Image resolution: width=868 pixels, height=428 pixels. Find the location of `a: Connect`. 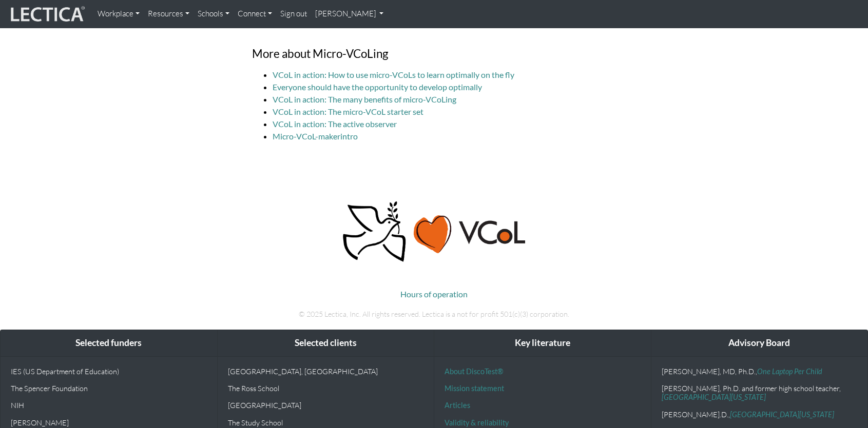

a: Connect is located at coordinates (255, 14).